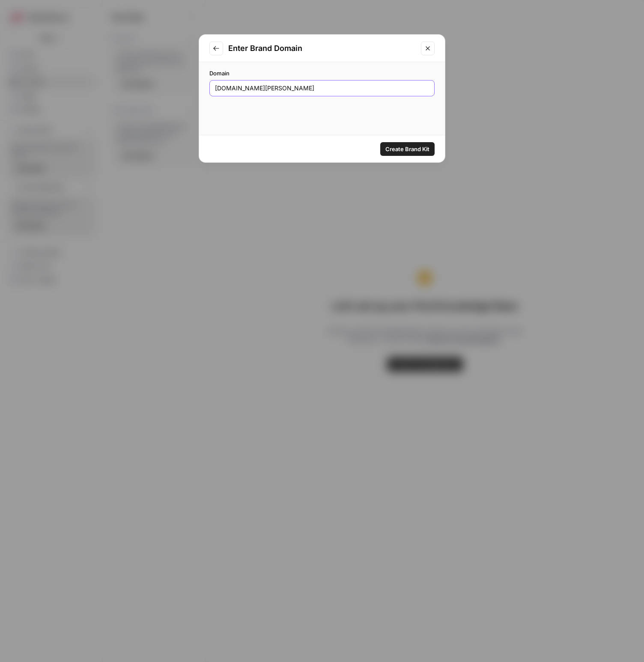 The width and height of the screenshot is (644, 662). What do you see at coordinates (216, 48) in the screenshot?
I see `button: Go to previous step` at bounding box center [216, 48].